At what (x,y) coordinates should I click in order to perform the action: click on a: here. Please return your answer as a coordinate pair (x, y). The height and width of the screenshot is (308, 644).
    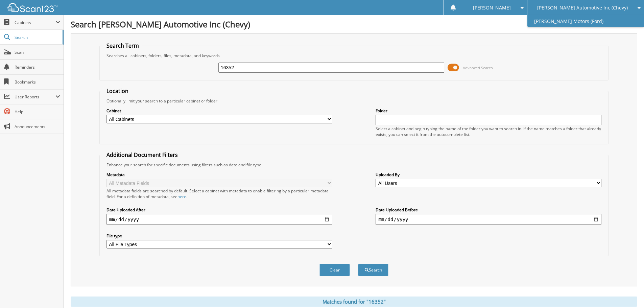
    Looking at the image, I should click on (182, 196).